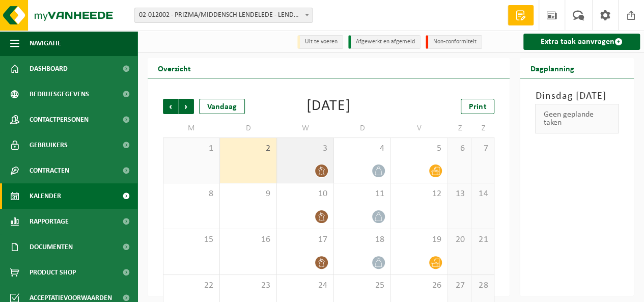 The image size is (644, 302). What do you see at coordinates (362, 285) in the screenshot?
I see `span: 25` at bounding box center [362, 285].